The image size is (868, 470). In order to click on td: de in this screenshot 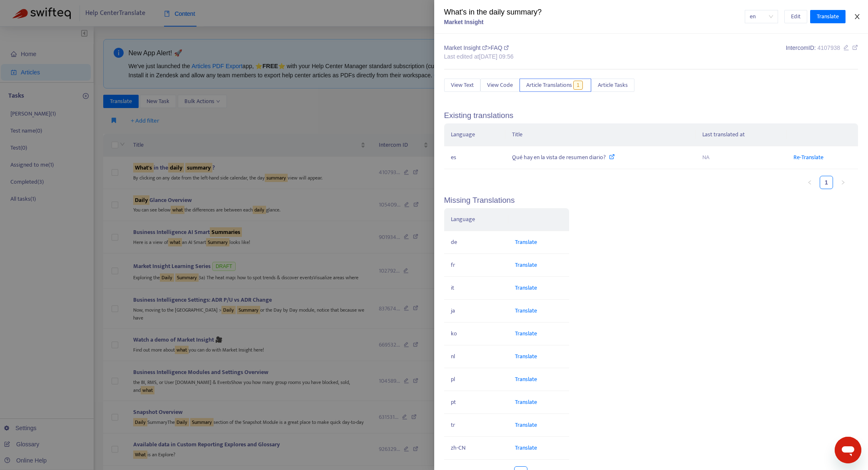, I will do `click(476, 243)`.